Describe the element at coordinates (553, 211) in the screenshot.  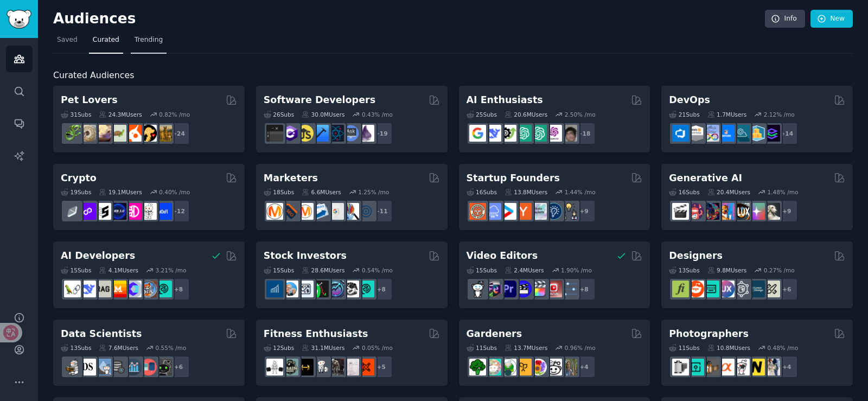
I see `img: Entrepreneurship` at that location.